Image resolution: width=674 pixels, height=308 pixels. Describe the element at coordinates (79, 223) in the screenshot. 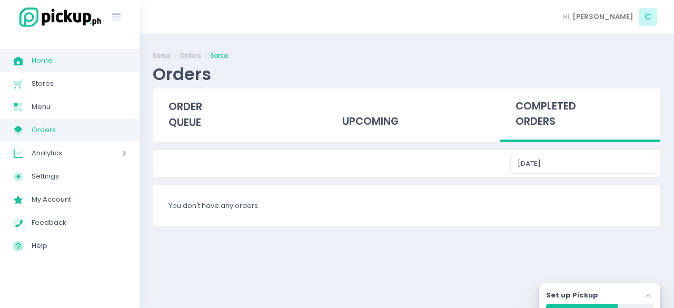

I see `span: Feedback` at that location.